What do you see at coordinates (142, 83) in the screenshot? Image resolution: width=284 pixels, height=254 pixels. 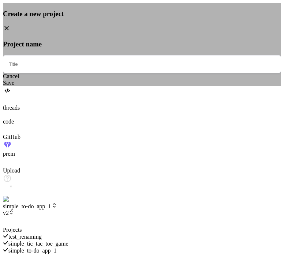 I see `div: Save` at bounding box center [142, 83].